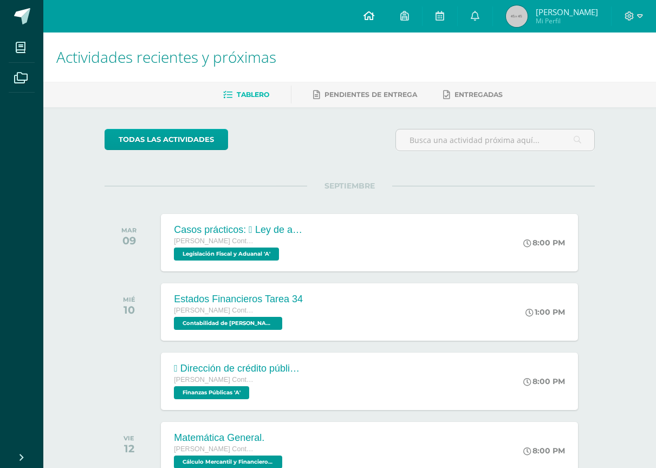  What do you see at coordinates (239, 369) in the screenshot?
I see `div:  Dirección de crédito público  Dirección de bienes del Estado.  Dirección de adquisiciones del...` at bounding box center [239, 369].